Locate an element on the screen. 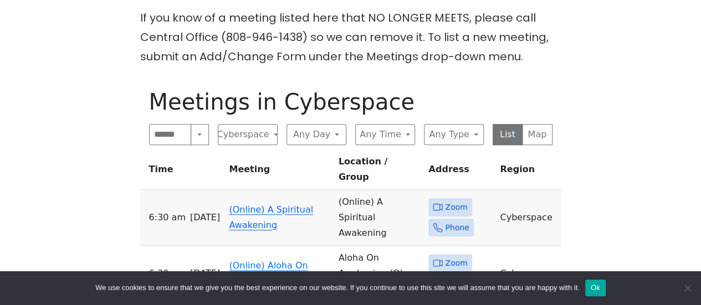  th: Meeting is located at coordinates (279, 172).